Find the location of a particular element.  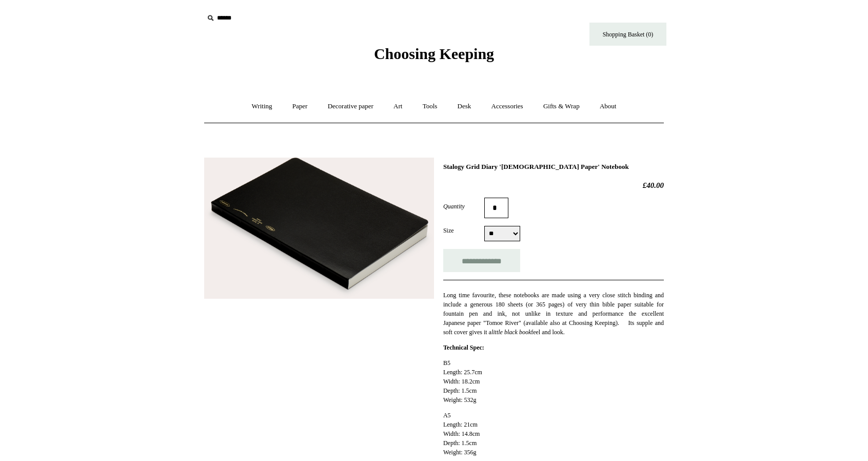

p: A5 Length: 21cm Width: 14.8cm Depth: 1.5cm Weight: 356g is located at coordinates (553, 434).